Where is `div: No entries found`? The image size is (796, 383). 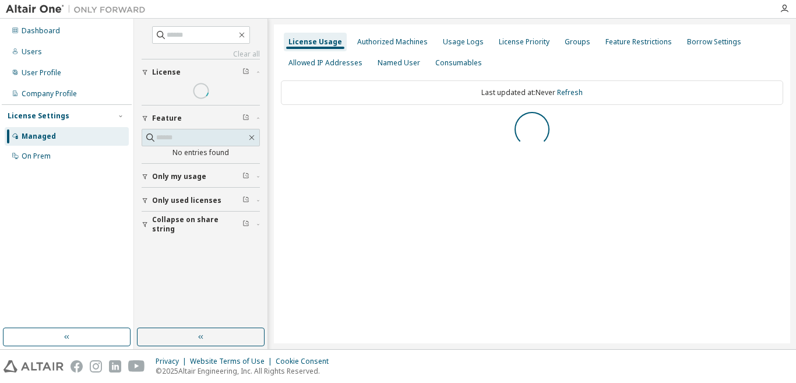
div: No entries found is located at coordinates (200, 153).